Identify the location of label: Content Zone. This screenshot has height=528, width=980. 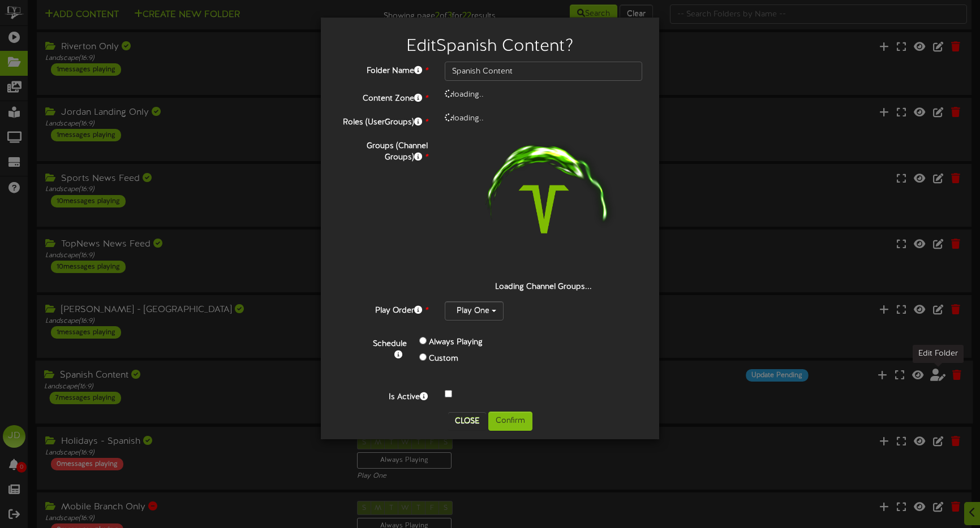
(382, 96).